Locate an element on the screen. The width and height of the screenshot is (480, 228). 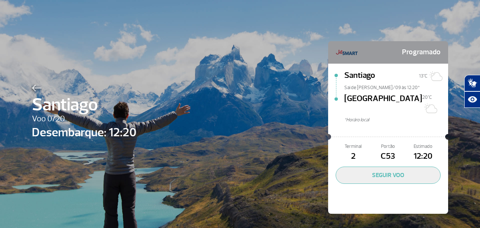
div: Plugin de acessibilidade da Hand Talk. is located at coordinates (472, 92).